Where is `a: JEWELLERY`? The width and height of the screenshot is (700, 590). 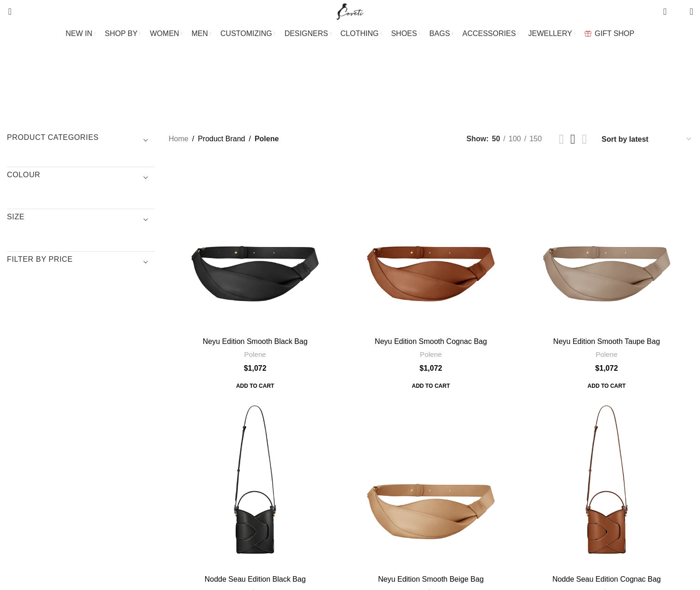 a: JEWELLERY is located at coordinates (552, 34).